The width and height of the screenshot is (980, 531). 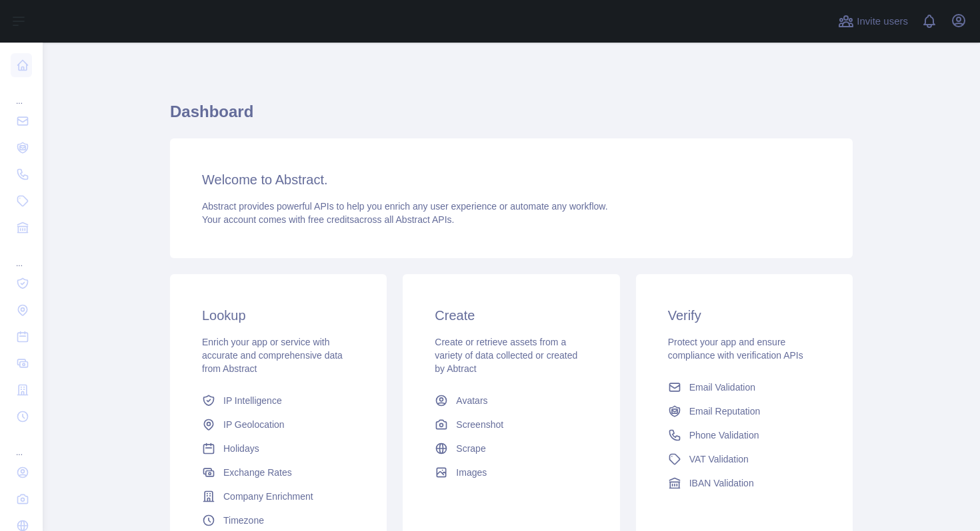 What do you see at coordinates (735, 349) in the screenshot?
I see `span: Protect your app and ensure compliance with verification APIs` at bounding box center [735, 349].